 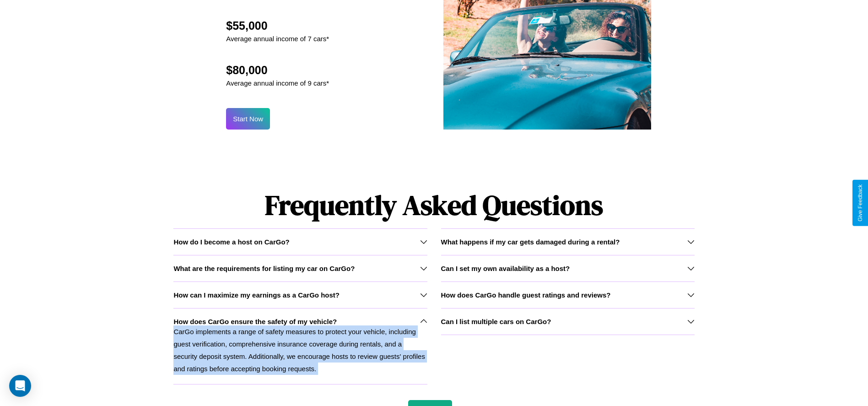 What do you see at coordinates (255, 321) in the screenshot?
I see `h3: How does CarGo ensure the safety of my vehicle?` at bounding box center [255, 321].